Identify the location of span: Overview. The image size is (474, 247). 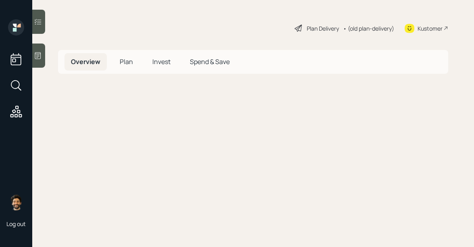
(85, 62).